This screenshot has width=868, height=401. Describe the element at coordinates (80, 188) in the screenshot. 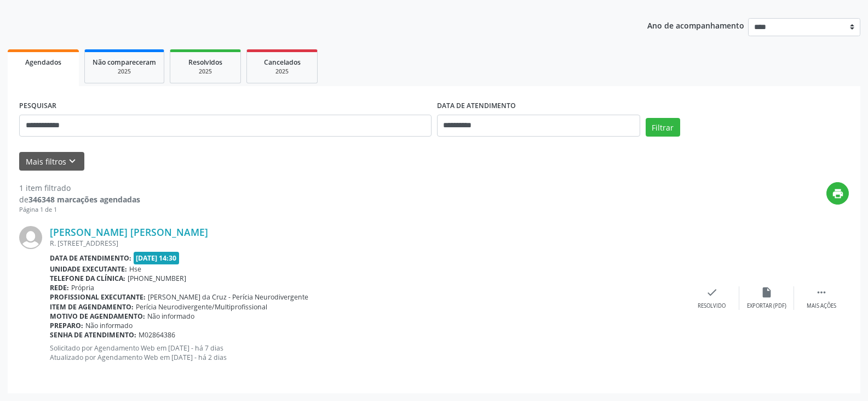

I see `div: 1 item filtrado` at that location.